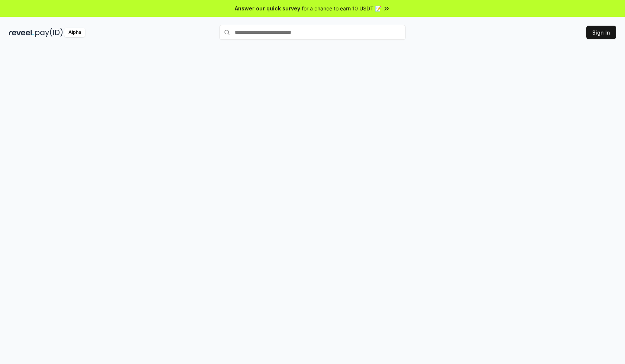  Describe the element at coordinates (75, 32) in the screenshot. I see `div: Alpha` at that location.